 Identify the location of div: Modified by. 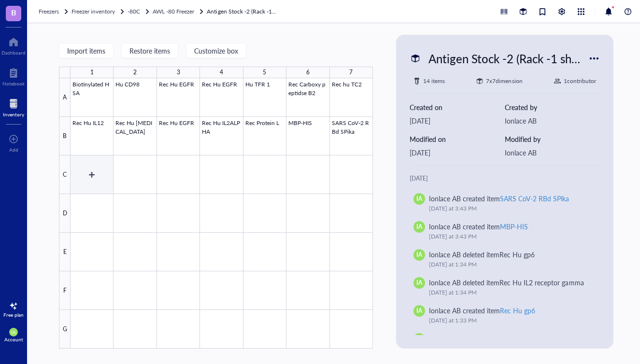
(552, 139).